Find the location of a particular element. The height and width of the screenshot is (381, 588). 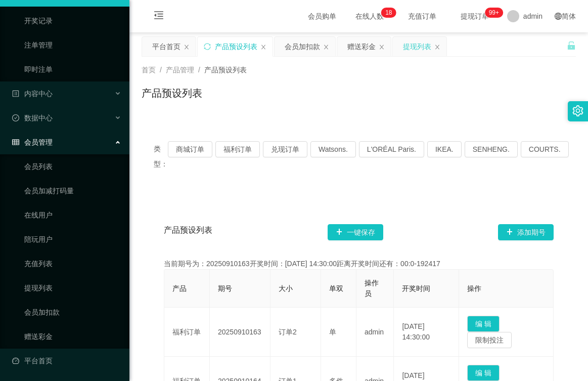

a: 赠送彩金 is located at coordinates (72, 337).